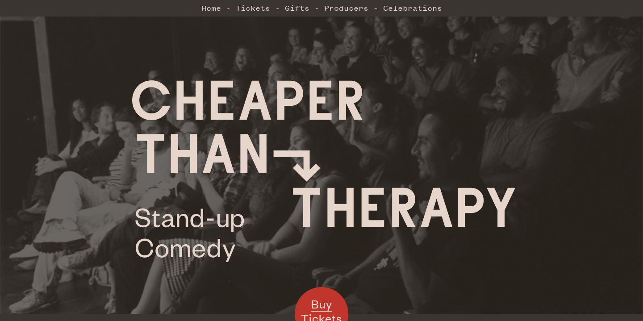  I want to click on img: Cheaper Than Therapy logo, so click(324, 171).